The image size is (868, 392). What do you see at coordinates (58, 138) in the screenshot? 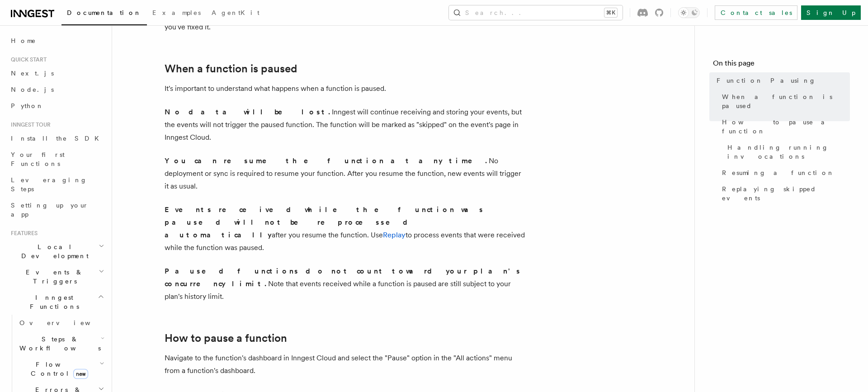
I see `span: Install the SDK` at bounding box center [58, 138].